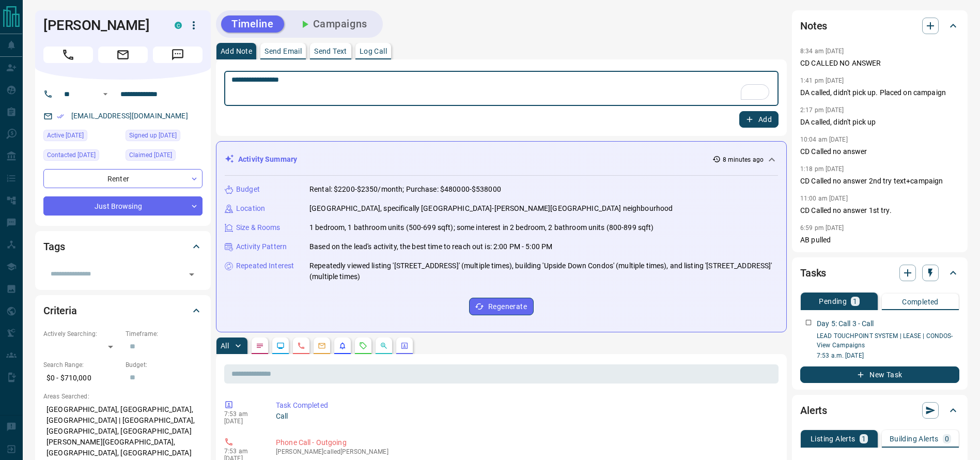 This screenshot has height=460, width=980. I want to click on button: Timeline, so click(252, 23).